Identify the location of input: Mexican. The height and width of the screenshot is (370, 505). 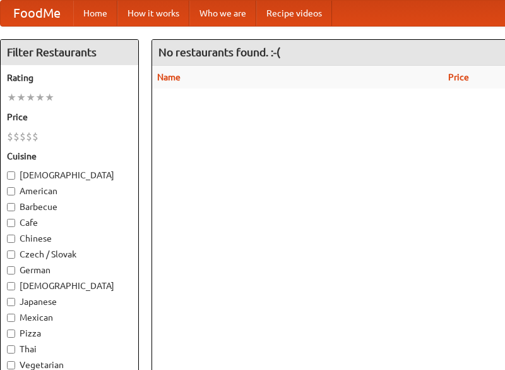
(11, 317).